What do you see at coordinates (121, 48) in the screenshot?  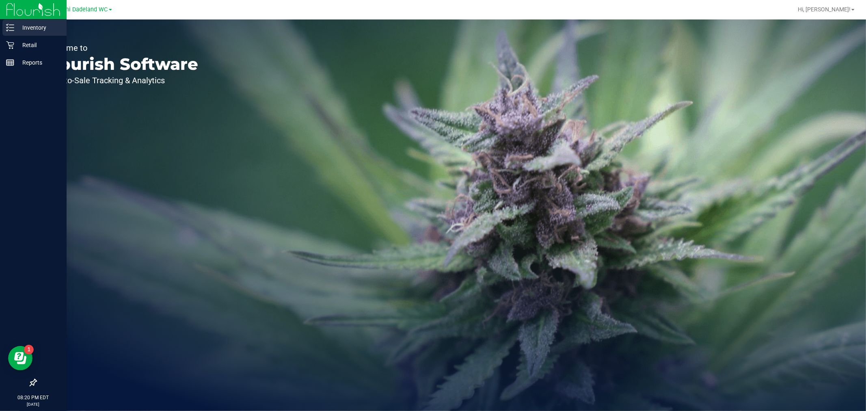 I see `p: Welcome to` at bounding box center [121, 48].